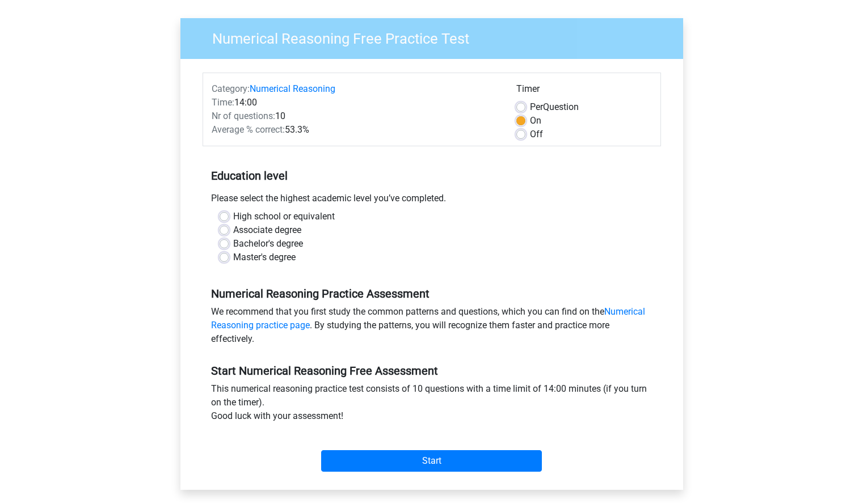  I want to click on div: 10, so click(355, 116).